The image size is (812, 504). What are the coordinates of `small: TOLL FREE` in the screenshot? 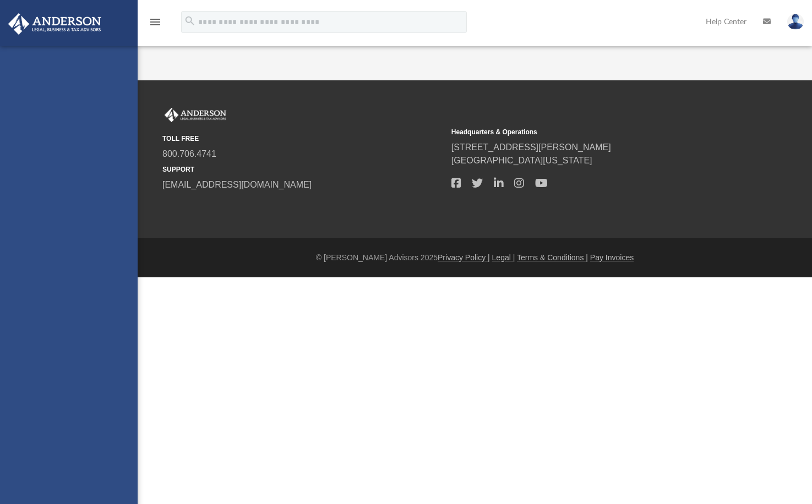 It's located at (303, 139).